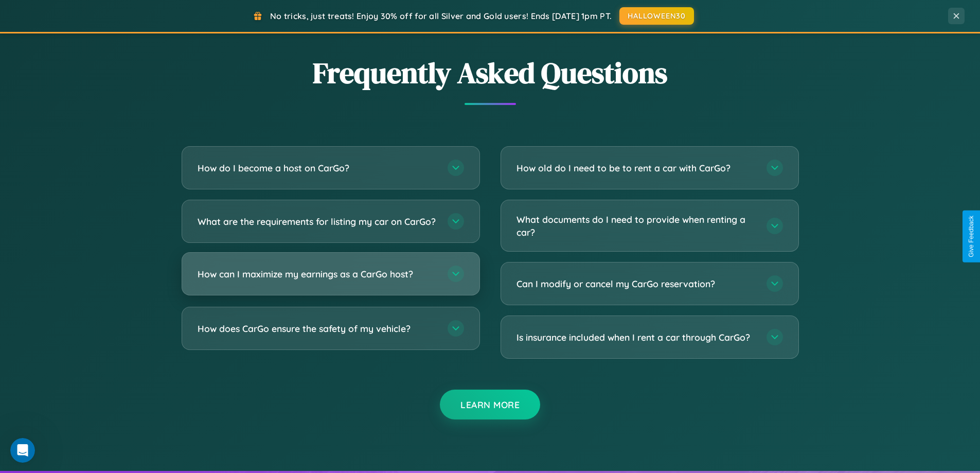  What do you see at coordinates (657, 16) in the screenshot?
I see `button: HALLOWEEN30` at bounding box center [657, 16].